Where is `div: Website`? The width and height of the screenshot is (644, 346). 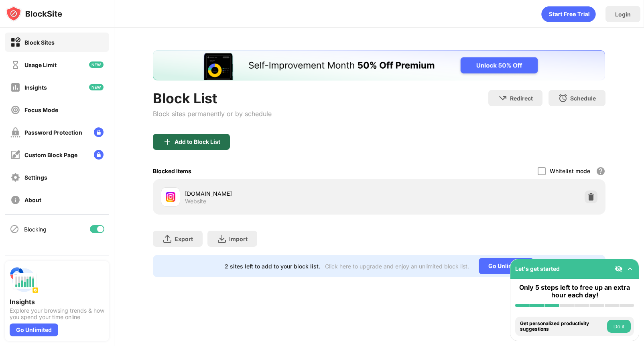
div: Website is located at coordinates (195, 201).